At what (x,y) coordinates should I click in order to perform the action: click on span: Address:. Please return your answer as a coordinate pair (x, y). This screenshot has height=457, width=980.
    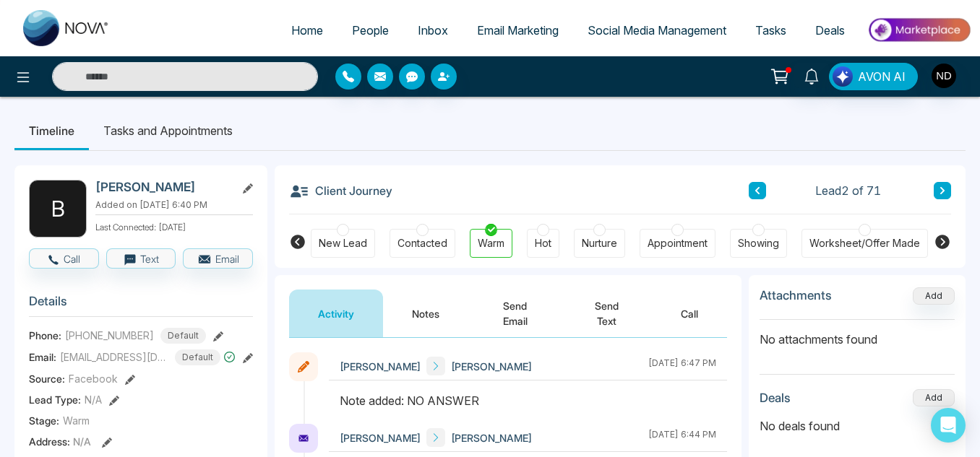
    Looking at the image, I should click on (60, 442).